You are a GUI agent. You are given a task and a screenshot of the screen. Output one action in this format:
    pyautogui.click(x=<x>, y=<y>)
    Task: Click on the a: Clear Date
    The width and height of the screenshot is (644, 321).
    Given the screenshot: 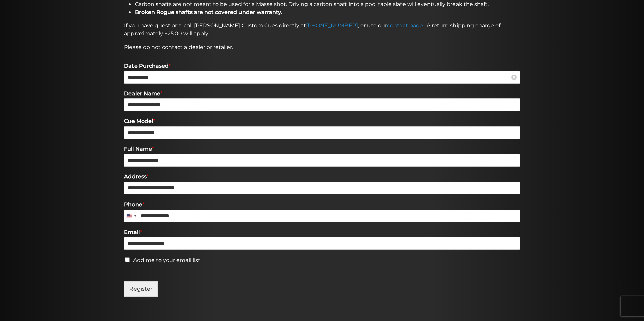 What is the action you would take?
    pyautogui.click(x=514, y=77)
    